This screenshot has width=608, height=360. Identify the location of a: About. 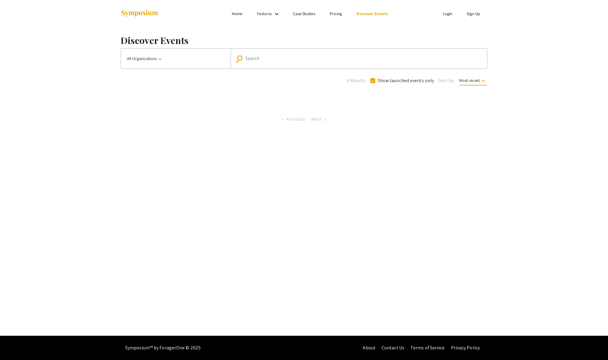
(369, 347).